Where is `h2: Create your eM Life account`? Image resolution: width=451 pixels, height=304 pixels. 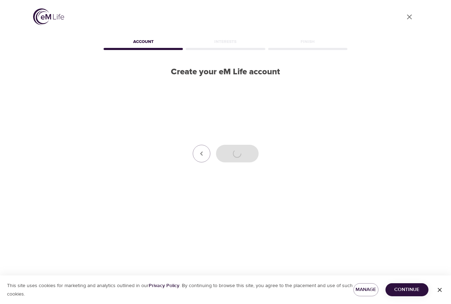 h2: Create your eM Life account is located at coordinates (226, 72).